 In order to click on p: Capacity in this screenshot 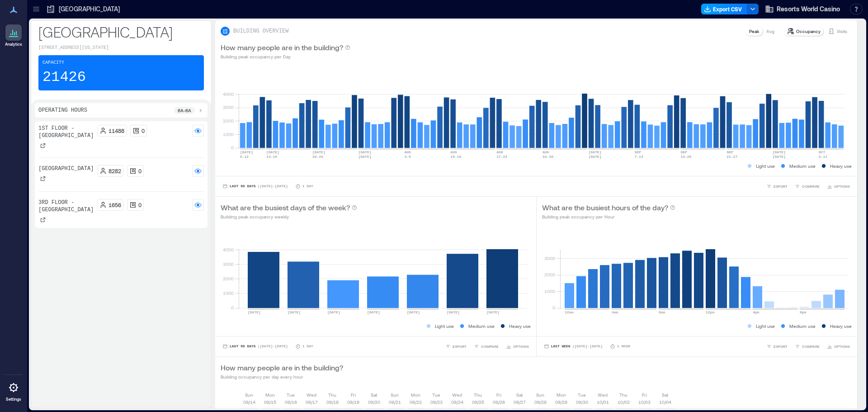, I will do `click(53, 63)`.